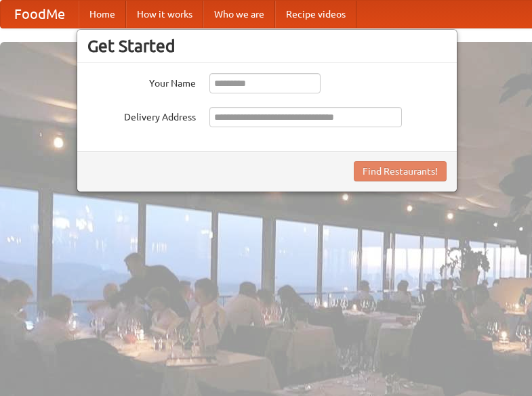 Image resolution: width=532 pixels, height=396 pixels. What do you see at coordinates (142, 81) in the screenshot?
I see `label: Your Name` at bounding box center [142, 81].